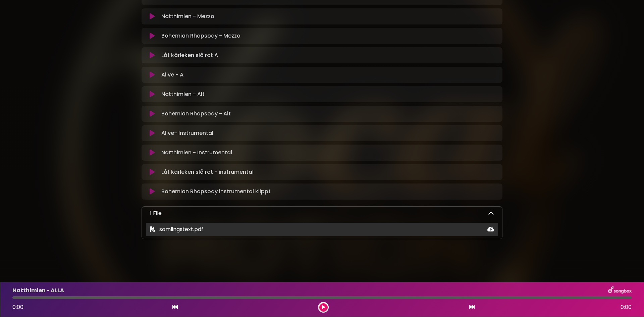 The width and height of the screenshot is (644, 317). Describe the element at coordinates (187, 133) in the screenshot. I see `p: Alive- Instrumental` at that location.